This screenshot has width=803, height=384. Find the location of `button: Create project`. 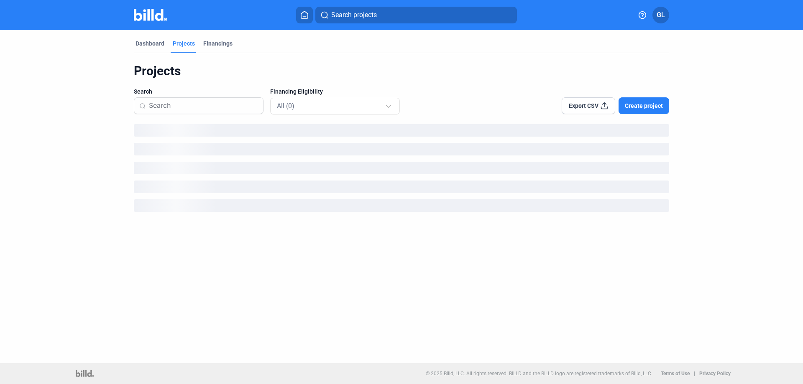

button: Create project is located at coordinates (643, 106).